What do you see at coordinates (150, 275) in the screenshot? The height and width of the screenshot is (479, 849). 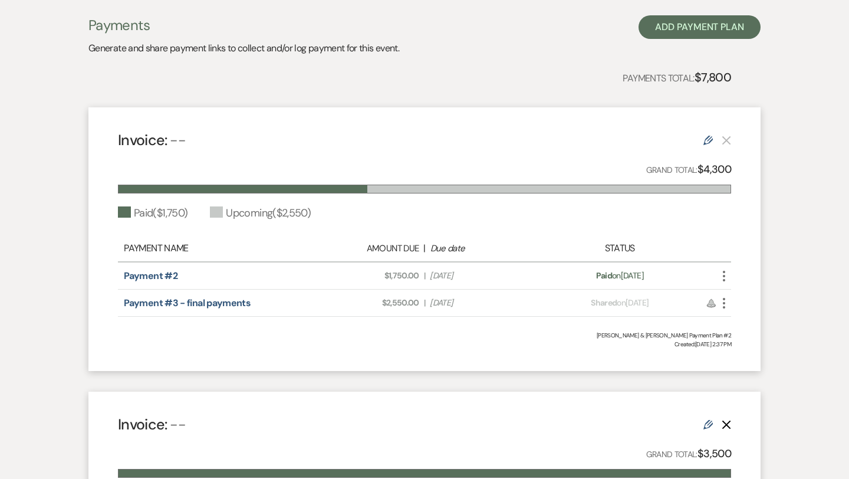 I see `a: Payment #2` at bounding box center [150, 275].